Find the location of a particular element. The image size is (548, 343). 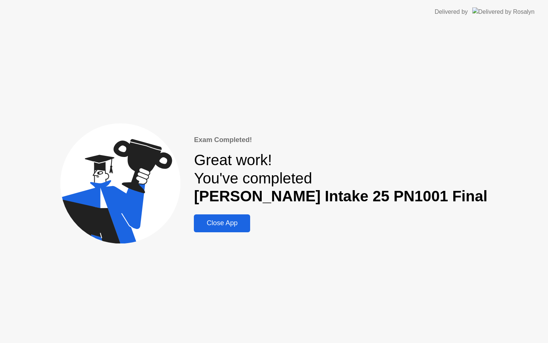

img: Delivered by Rosalyn is located at coordinates (504, 12).